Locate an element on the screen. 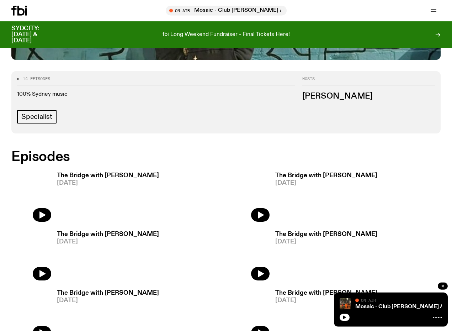 The image size is (452, 331). a: Tommy and Jono Playing at a fundraiser for Palestine is located at coordinates (346, 304).